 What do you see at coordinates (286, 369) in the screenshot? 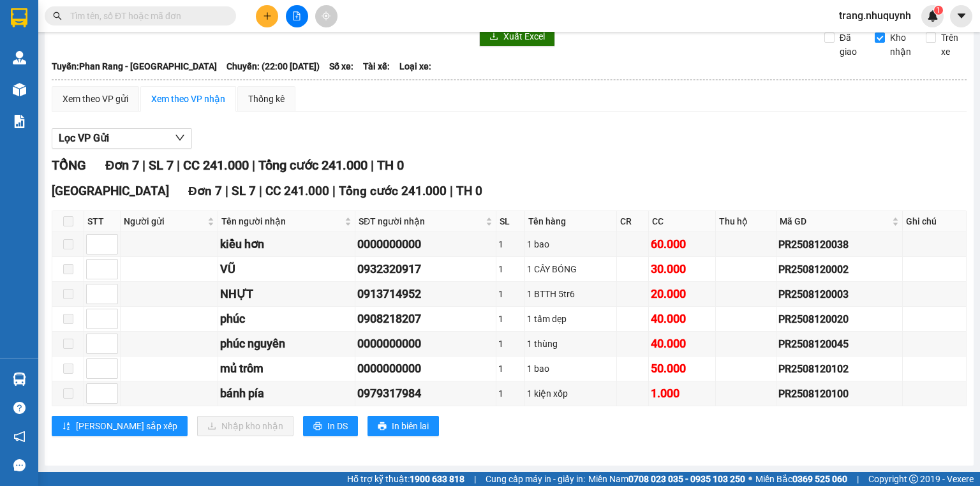
I see `div: mủ trôm` at bounding box center [286, 369].